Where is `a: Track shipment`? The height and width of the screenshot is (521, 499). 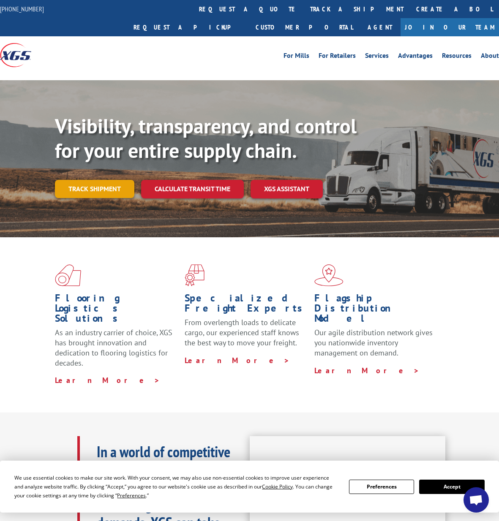 a: Track shipment is located at coordinates (95, 189).